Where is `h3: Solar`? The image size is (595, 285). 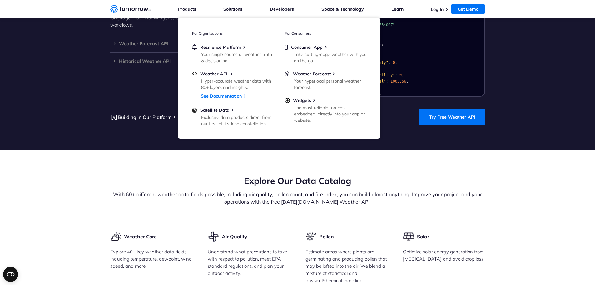
h3: Solar is located at coordinates (423, 236).